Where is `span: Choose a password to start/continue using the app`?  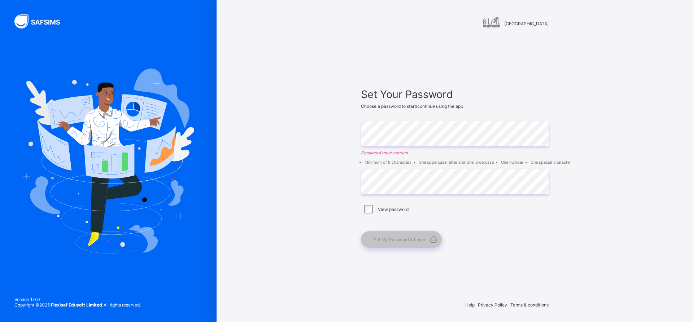
span: Choose a password to start/continue using the app is located at coordinates (412, 106).